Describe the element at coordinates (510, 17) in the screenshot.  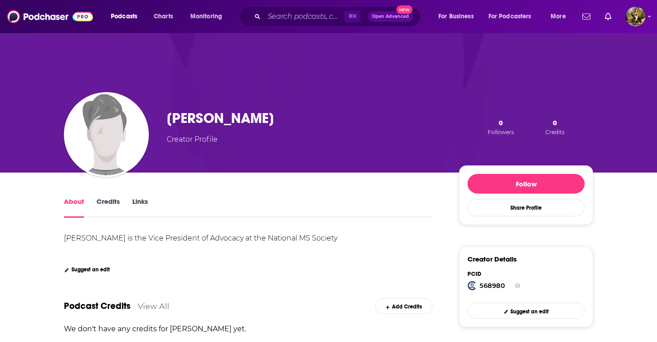
I see `span: For Podcasters` at that location.